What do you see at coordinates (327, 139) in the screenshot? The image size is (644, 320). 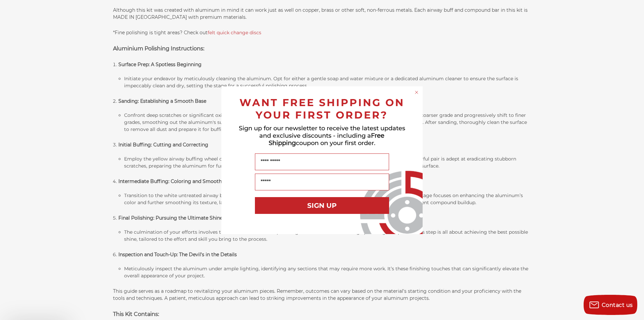 I see `span: Free Shipping` at bounding box center [327, 139].